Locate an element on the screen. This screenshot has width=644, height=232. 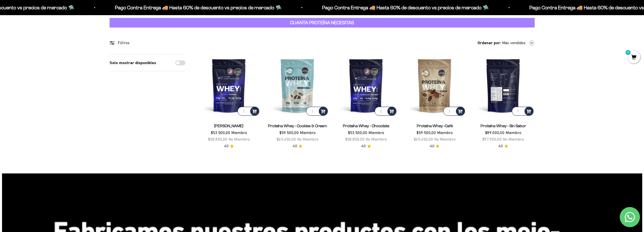
img: Proteína Whey - Sin Sabor is located at coordinates (503, 85).